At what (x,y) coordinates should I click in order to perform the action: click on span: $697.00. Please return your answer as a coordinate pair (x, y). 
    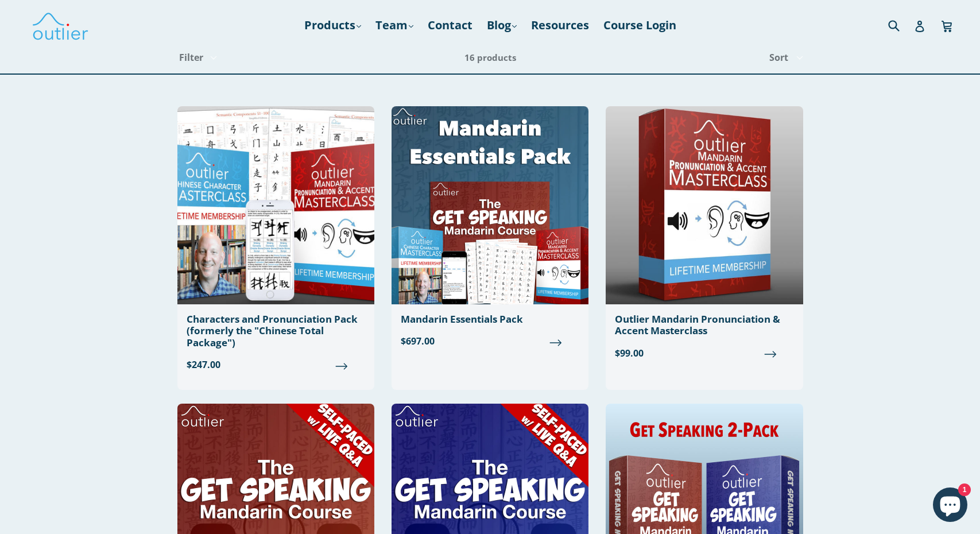
    Looking at the image, I should click on (489, 341).